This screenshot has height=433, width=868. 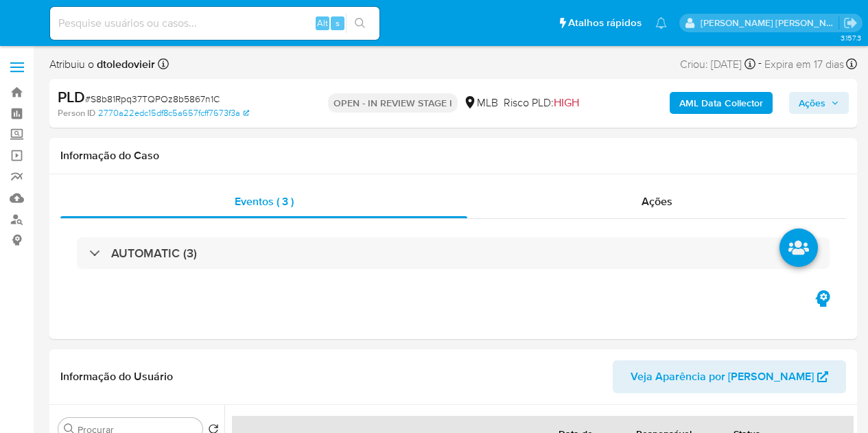 What do you see at coordinates (566, 102) in the screenshot?
I see `span: HIGH` at bounding box center [566, 102].